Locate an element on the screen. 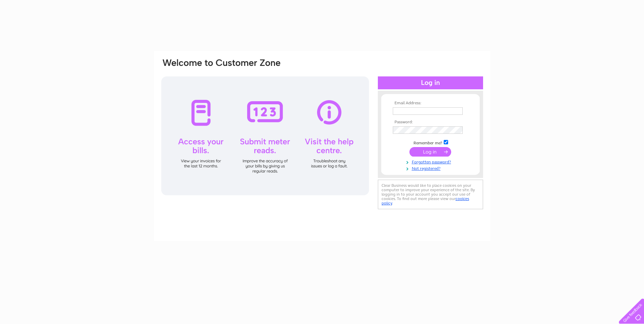 This screenshot has height=324, width=644. input: Submit is located at coordinates (430, 152).